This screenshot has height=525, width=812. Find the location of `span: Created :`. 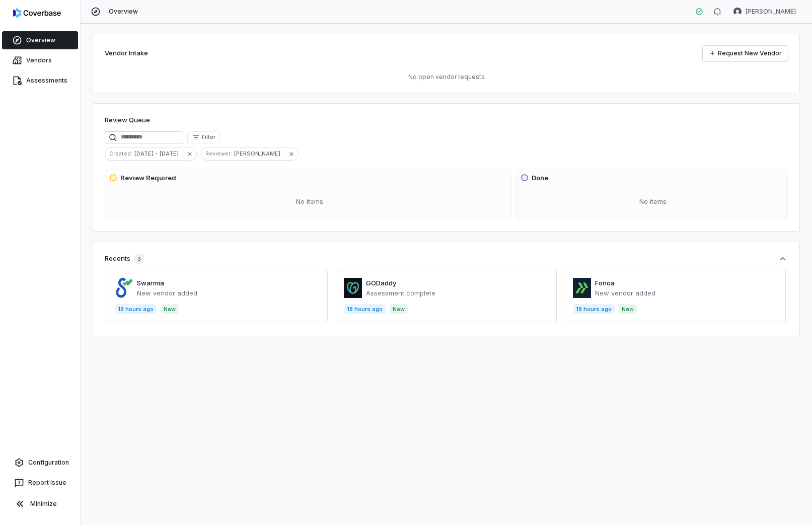

span: Created : is located at coordinates (120, 153).